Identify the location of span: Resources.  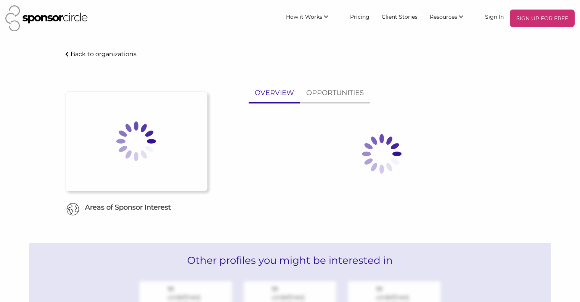
(443, 17).